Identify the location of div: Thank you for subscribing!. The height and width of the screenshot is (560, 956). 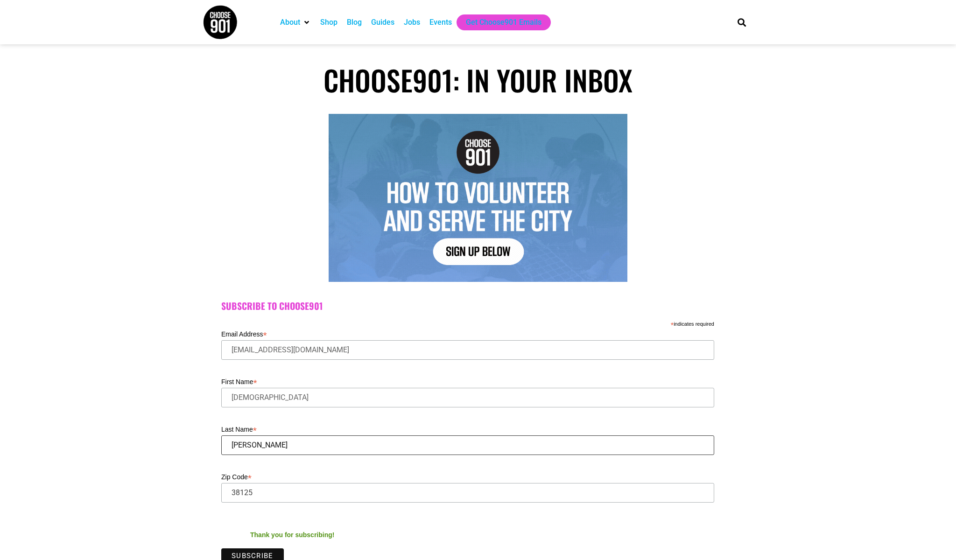
(432, 533).